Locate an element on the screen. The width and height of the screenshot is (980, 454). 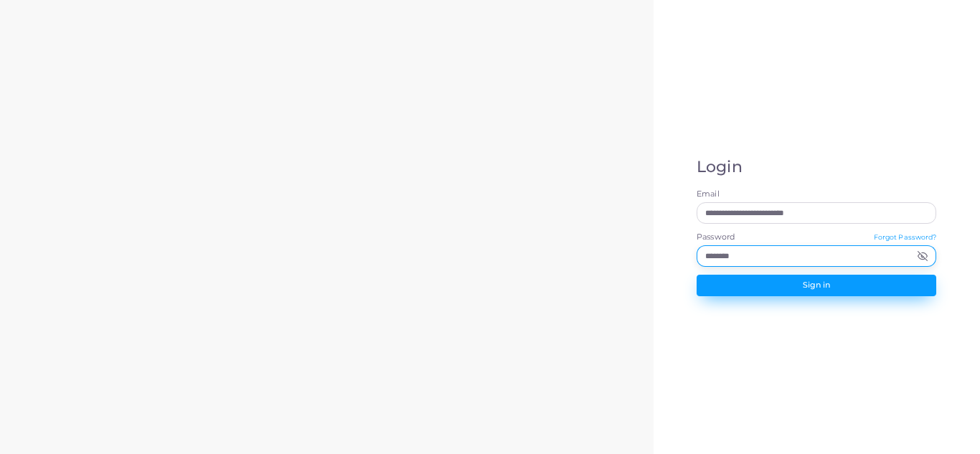
label: Email is located at coordinates (816, 195).